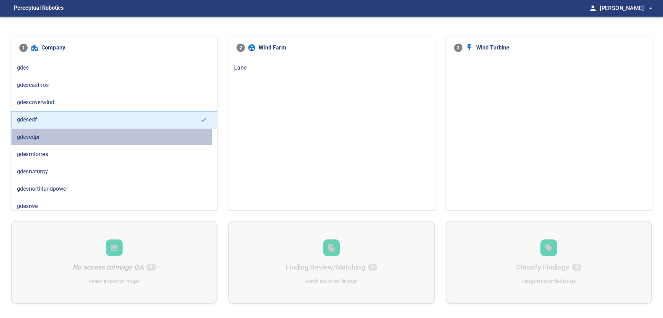  I want to click on div: gdesrwe, so click(114, 206).